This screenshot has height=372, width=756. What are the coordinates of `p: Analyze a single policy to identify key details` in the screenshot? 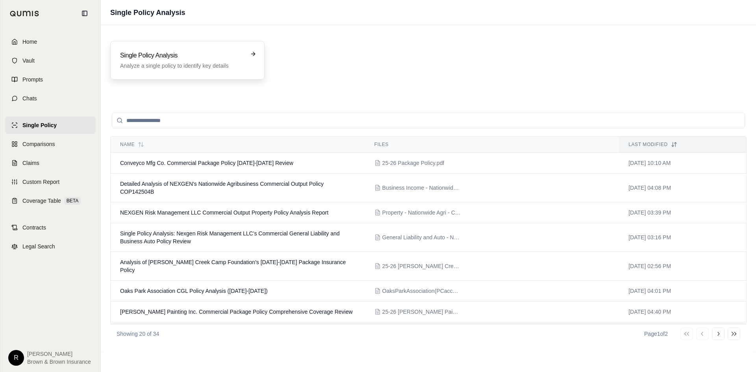 It's located at (182, 66).